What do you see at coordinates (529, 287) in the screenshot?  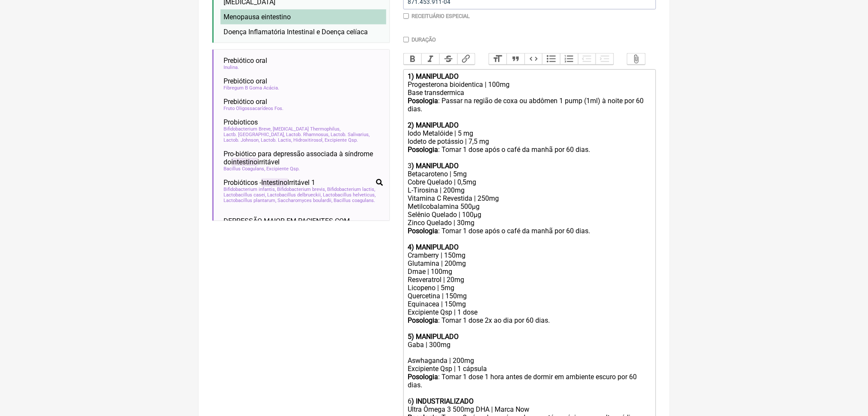 I see `div: Licopeno | 5mg` at bounding box center [529, 287].